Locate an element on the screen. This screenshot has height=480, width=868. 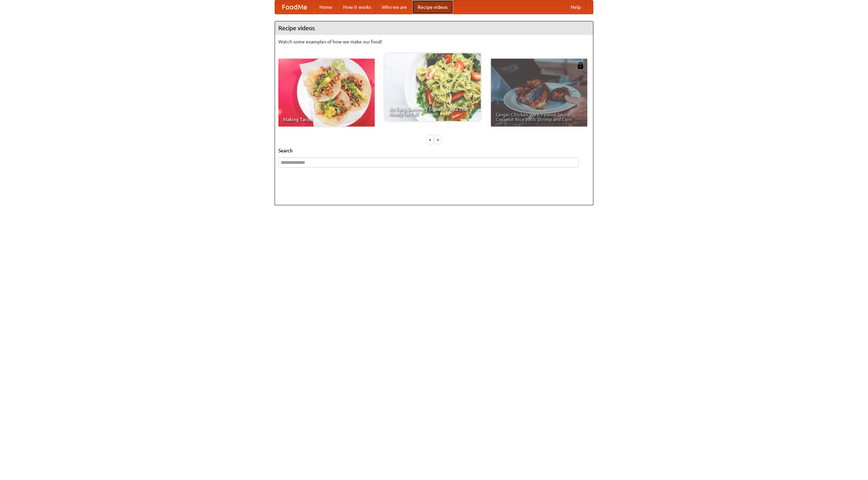
a: FoodMe is located at coordinates (295, 7).